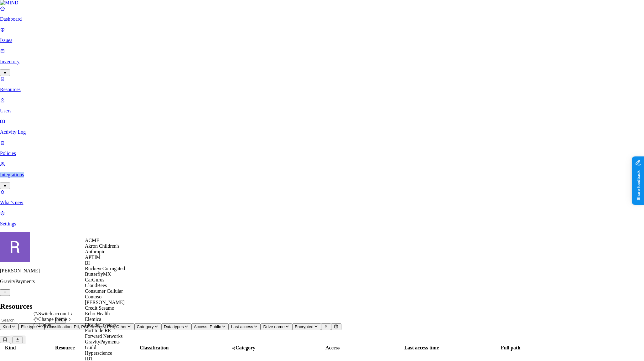 Image resolution: width=644 pixels, height=361 pixels. Describe the element at coordinates (92, 257) in the screenshot. I see `span: APTIM` at that location.